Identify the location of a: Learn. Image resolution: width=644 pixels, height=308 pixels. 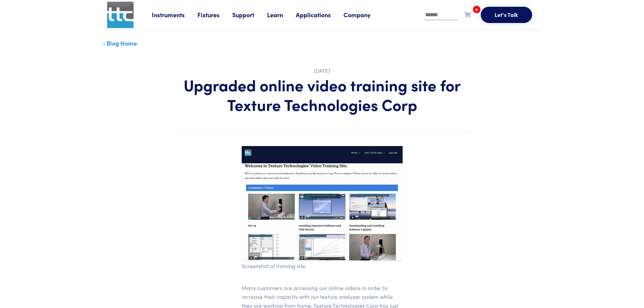
(282, 15).